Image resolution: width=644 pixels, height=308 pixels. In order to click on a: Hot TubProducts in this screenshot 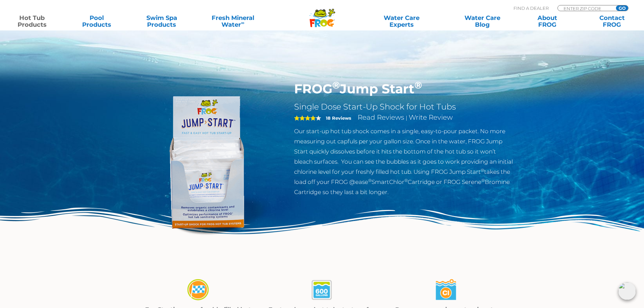, I will do `click(32, 21)`.